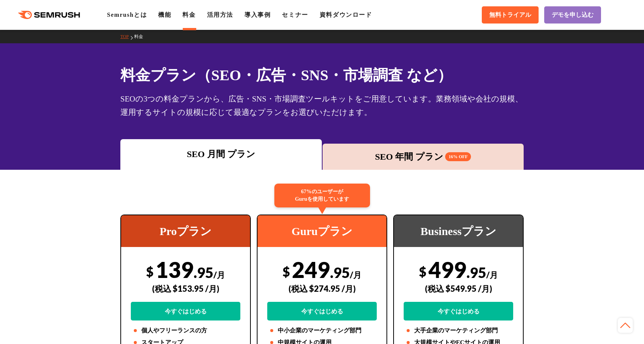  What do you see at coordinates (185, 289) in the screenshot?
I see `div: 139` at bounding box center [185, 289].